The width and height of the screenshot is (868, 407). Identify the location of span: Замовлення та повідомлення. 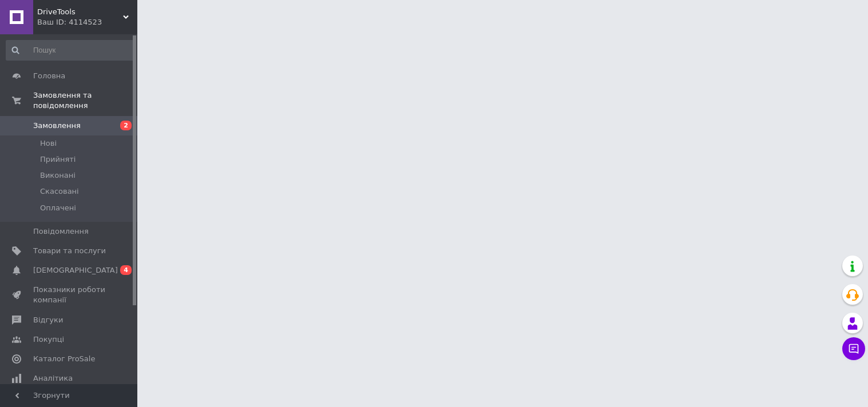
(85, 101).